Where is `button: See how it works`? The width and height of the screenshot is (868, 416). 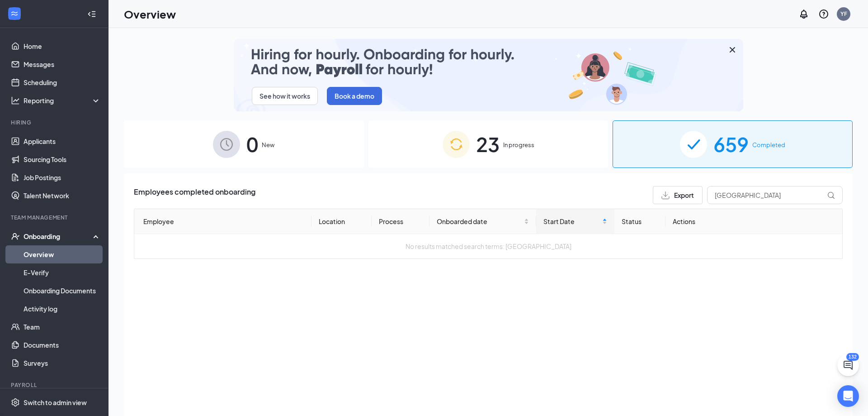
button: See how it works is located at coordinates (285, 96).